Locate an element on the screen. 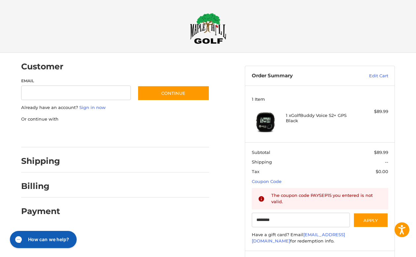  button: Continue is located at coordinates (174, 93).